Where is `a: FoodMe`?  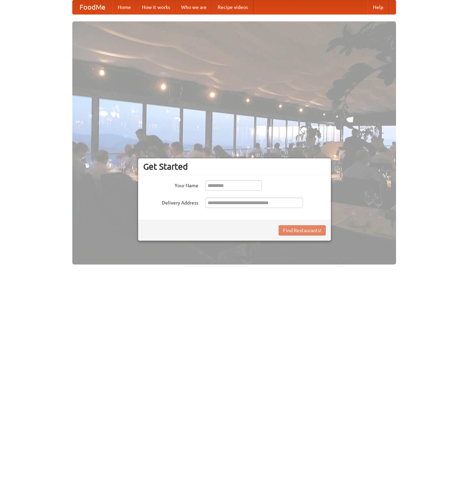
a: FoodMe is located at coordinates (92, 7).